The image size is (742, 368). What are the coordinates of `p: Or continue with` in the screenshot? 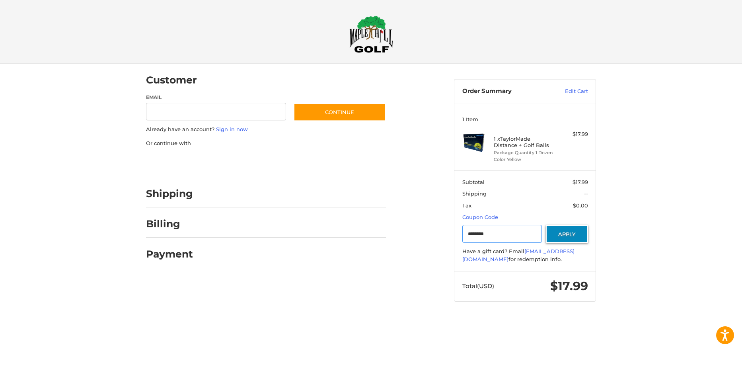 It's located at (266, 144).